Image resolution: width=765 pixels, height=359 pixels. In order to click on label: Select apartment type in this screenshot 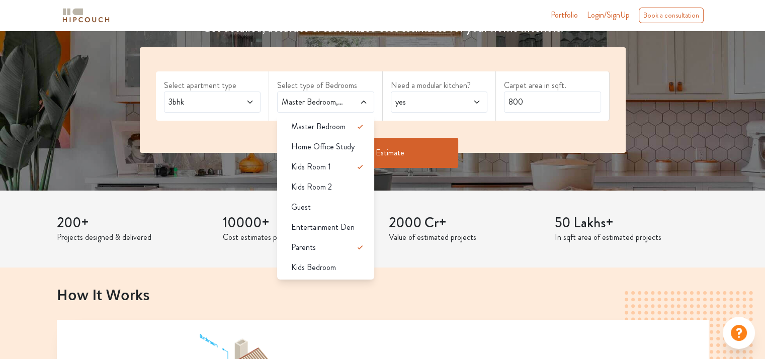, I will do `click(212, 85)`.